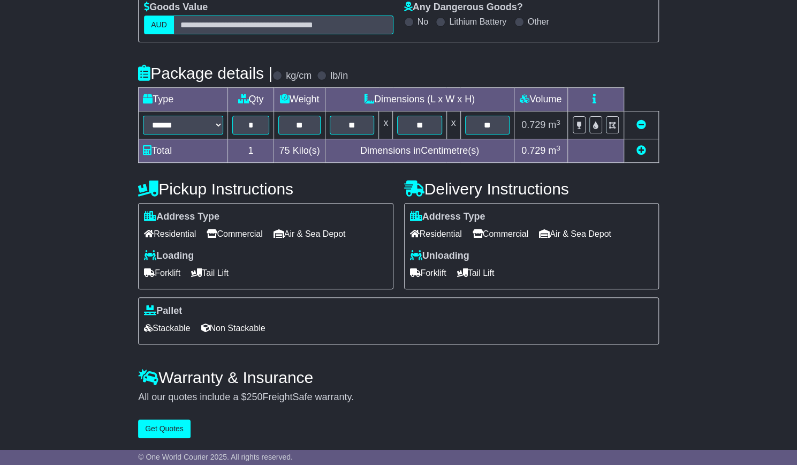  What do you see at coordinates (254, 397) in the screenshot?
I see `span: 250` at bounding box center [254, 397].